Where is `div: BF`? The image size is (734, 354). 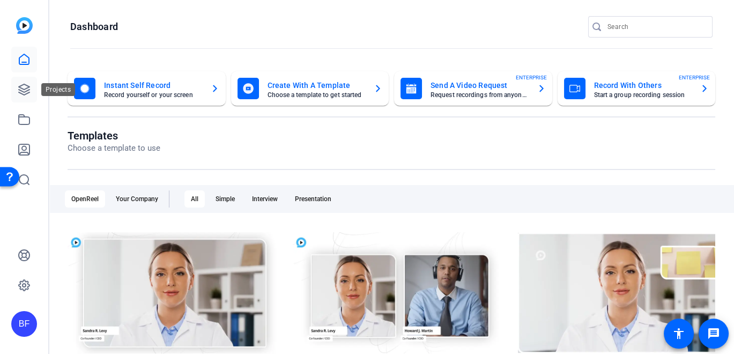 div: BF is located at coordinates (24, 324).